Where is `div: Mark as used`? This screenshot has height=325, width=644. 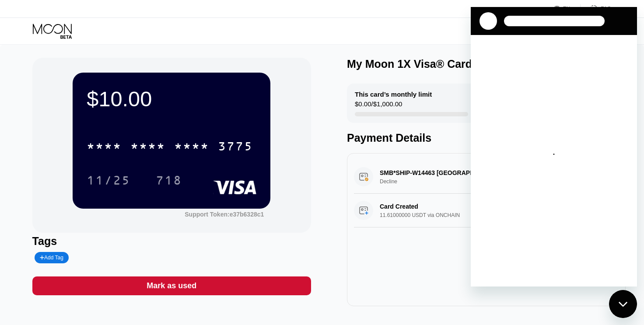 div: Mark as used is located at coordinates (171, 286).